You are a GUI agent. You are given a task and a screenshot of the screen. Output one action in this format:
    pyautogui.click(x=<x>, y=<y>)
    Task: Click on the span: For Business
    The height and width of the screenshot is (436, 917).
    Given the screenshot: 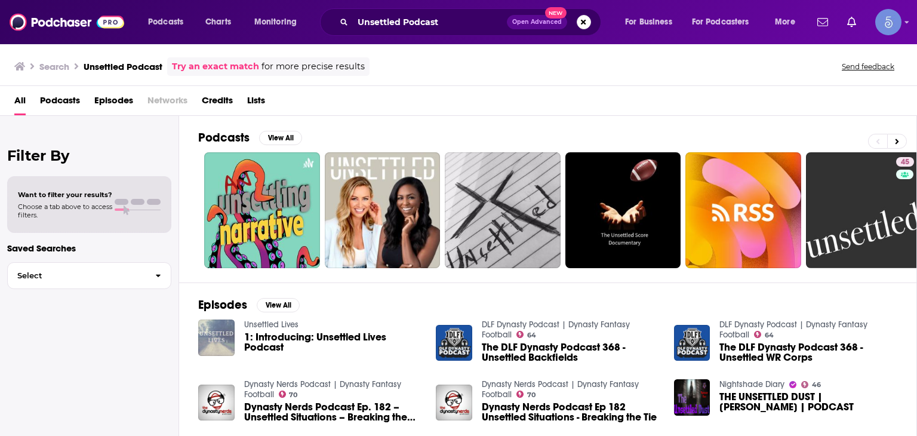 What is the action you would take?
    pyautogui.click(x=649, y=22)
    